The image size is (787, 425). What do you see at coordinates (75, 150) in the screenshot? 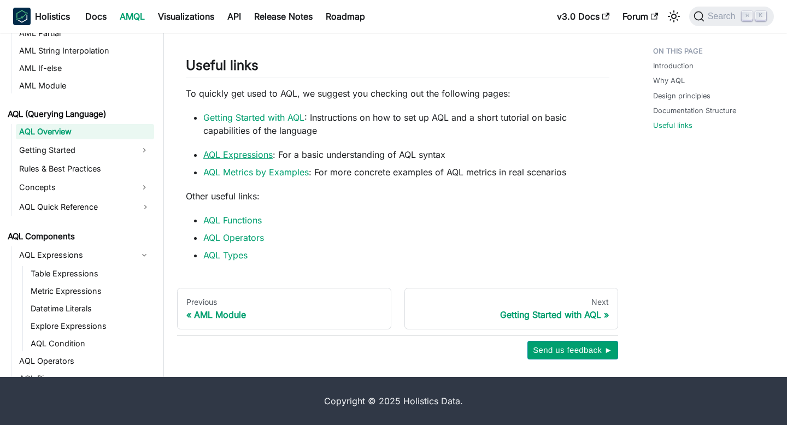
I see `a: Getting Started` at bounding box center [75, 150].